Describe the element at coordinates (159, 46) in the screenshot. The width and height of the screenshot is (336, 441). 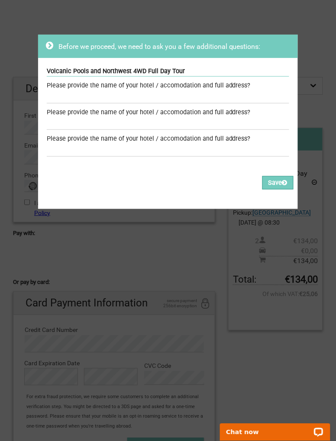
I see `span: Before we proceed, we need to ask you a few additional questions:` at that location.